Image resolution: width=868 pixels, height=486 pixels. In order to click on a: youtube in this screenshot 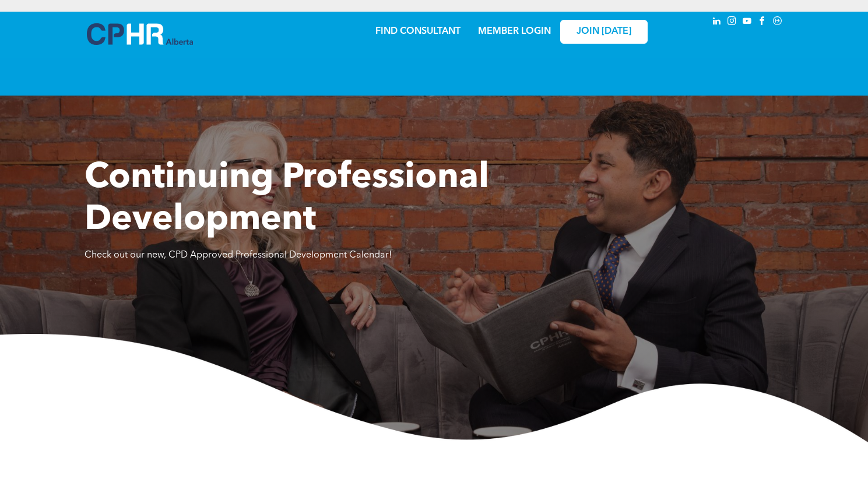, I will do `click(747, 22)`.